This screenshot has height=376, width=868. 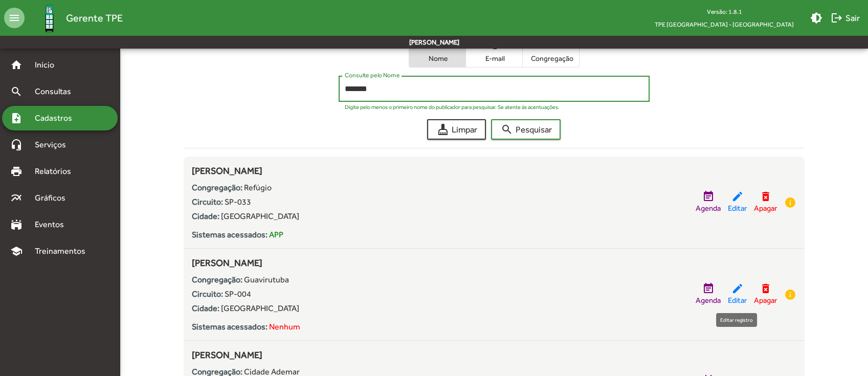 What do you see at coordinates (526, 129) in the screenshot?
I see `span: Pesquisar` at bounding box center [526, 129].